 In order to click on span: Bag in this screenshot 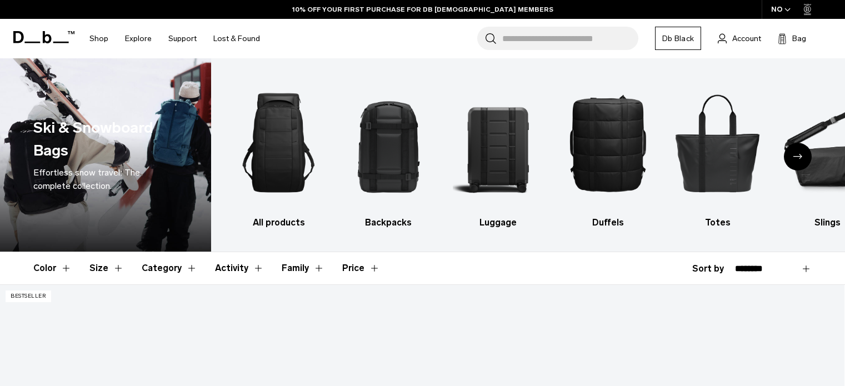, I will do `click(799, 38)`.